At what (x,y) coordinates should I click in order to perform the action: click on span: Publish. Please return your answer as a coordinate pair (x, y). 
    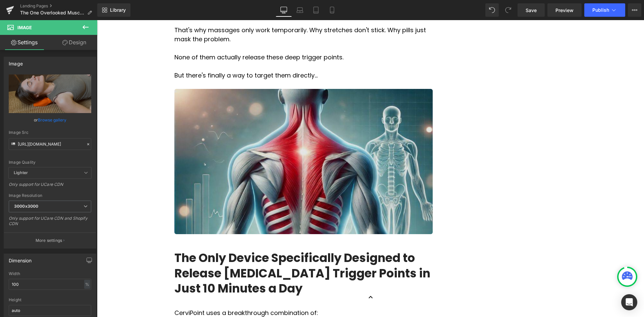
    Looking at the image, I should click on (600, 10).